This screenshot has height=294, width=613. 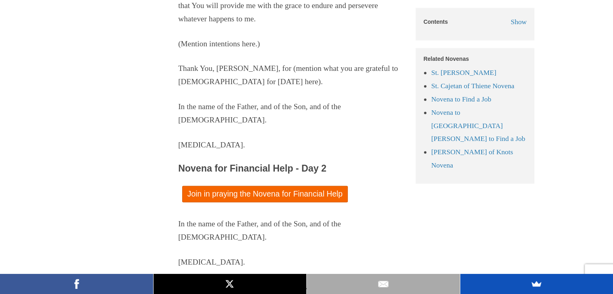 I want to click on p: (Mention intentions here.), so click(x=291, y=44).